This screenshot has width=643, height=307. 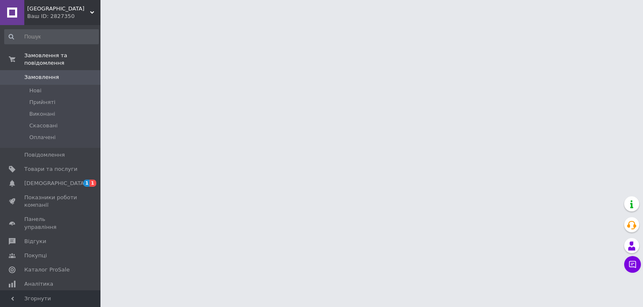 What do you see at coordinates (51, 37) in the screenshot?
I see `input: Пошук` at bounding box center [51, 37].